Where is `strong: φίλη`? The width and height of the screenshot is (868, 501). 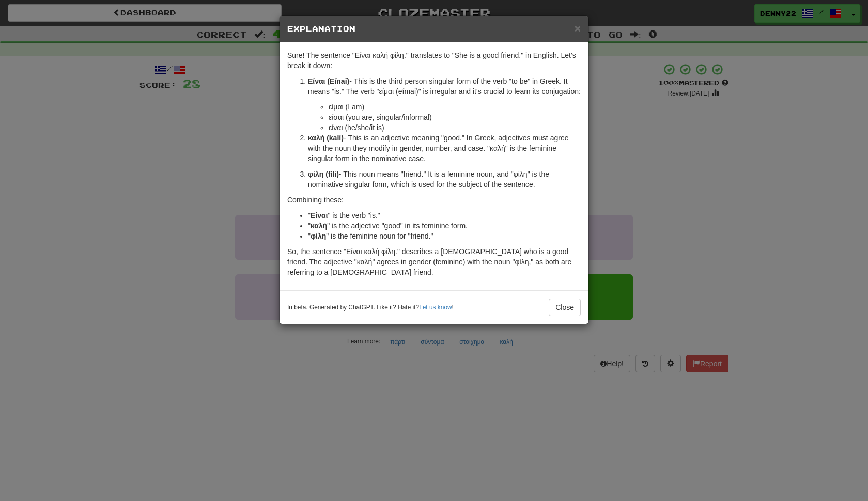
strong: φίλη is located at coordinates (319, 236).